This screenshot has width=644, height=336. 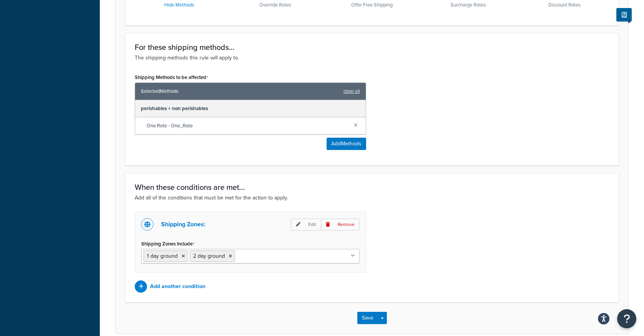 I want to click on p: Add all of the conditions that must be met for the action to apply., so click(x=372, y=198).